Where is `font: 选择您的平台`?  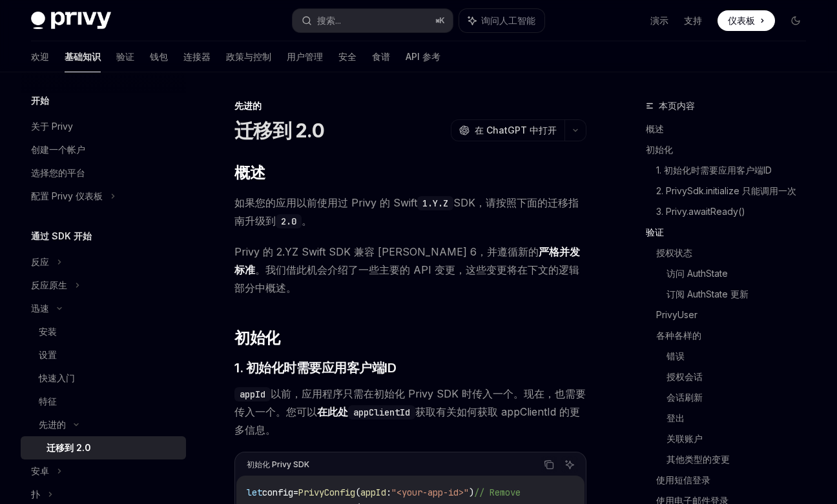 font: 选择您的平台 is located at coordinates (58, 173).